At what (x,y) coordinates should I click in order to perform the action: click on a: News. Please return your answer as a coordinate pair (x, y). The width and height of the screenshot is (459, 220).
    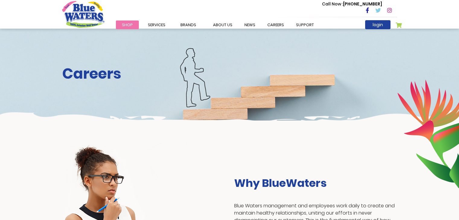
    Looking at the image, I should click on (250, 25).